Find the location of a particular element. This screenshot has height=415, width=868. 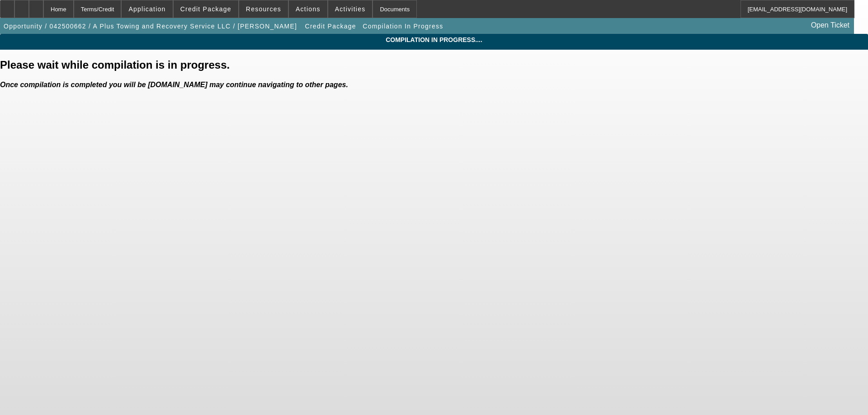

span: Activities is located at coordinates (350, 9).